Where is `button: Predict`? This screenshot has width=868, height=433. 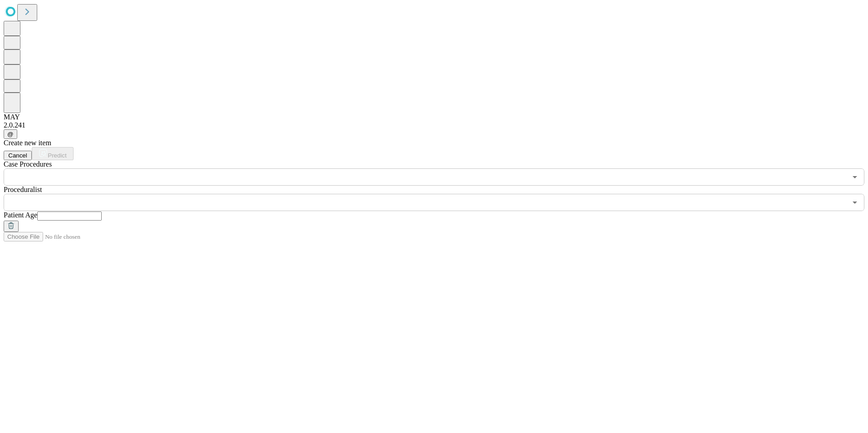
button: Predict is located at coordinates (53, 154).